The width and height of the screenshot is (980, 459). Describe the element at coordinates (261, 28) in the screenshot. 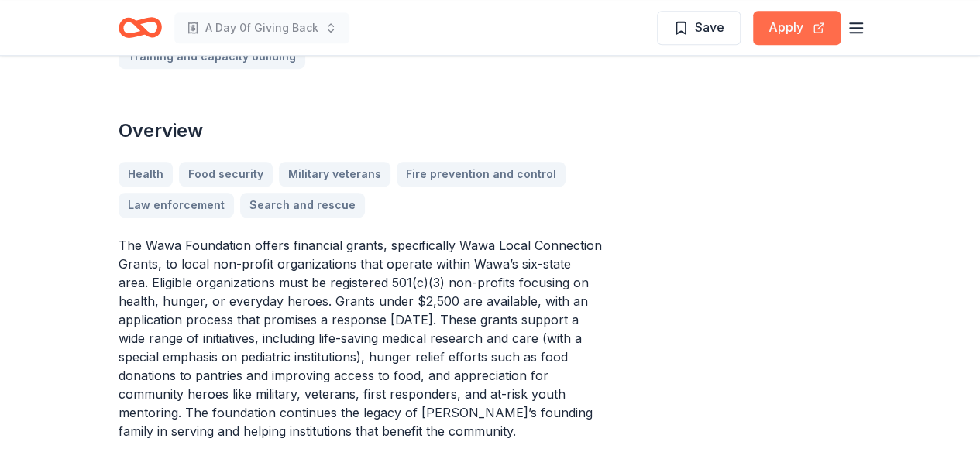

I see `span: A Day 0f Giving Back` at that location.